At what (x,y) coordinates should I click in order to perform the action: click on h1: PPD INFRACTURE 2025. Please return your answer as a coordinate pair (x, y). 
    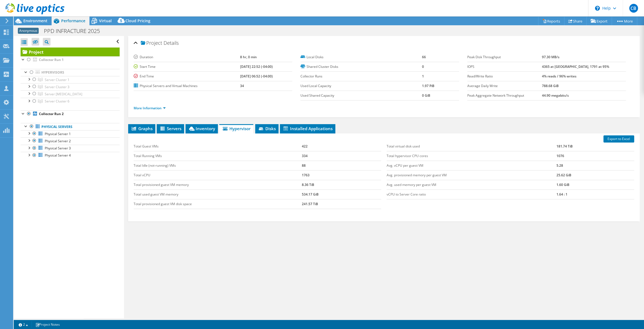
    Looking at the image, I should click on (75, 31).